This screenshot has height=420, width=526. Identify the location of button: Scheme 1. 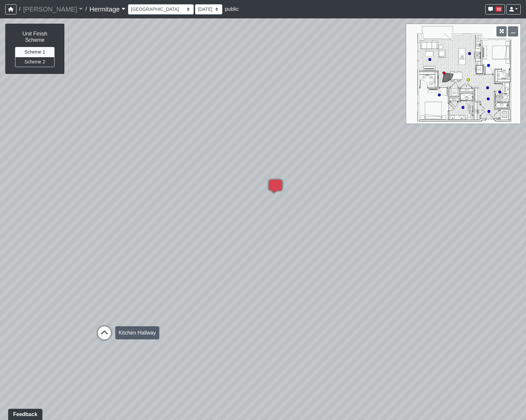
(35, 52).